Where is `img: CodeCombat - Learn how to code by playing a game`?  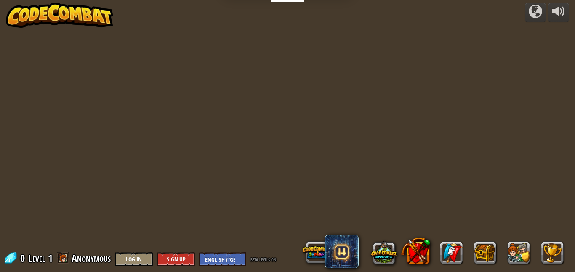 img: CodeCombat - Learn how to code by playing a game is located at coordinates (60, 15).